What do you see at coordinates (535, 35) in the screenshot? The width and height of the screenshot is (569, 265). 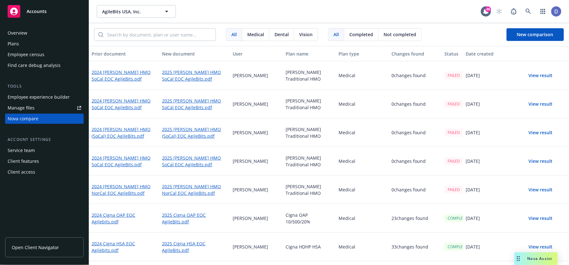 I see `button: New comparison` at bounding box center [535, 35].